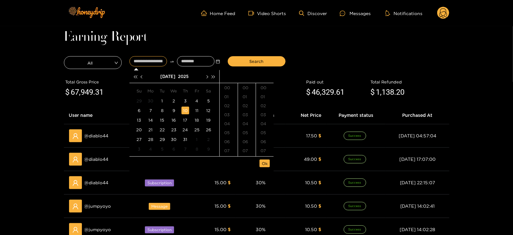 Image resolution: width=513 pixels, height=235 pixels. What do you see at coordinates (257, 37) in the screenshot?
I see `h1: Earning Report` at bounding box center [257, 37].